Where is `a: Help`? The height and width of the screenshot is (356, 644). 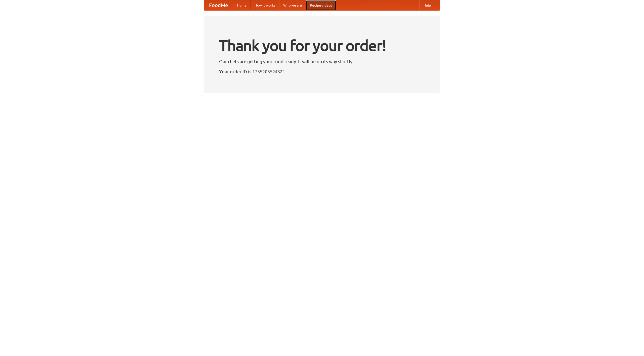
a: Help is located at coordinates (427, 6).